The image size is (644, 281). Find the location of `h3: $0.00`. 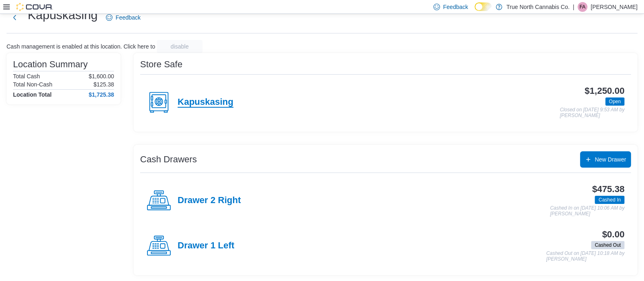

h3: $0.00 is located at coordinates (613, 234).